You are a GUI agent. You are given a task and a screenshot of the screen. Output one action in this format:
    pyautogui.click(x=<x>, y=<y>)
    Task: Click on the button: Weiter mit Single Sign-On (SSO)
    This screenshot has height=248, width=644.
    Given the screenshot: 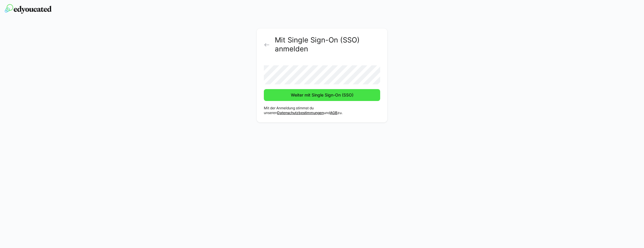 What is the action you would take?
    pyautogui.click(x=322, y=95)
    